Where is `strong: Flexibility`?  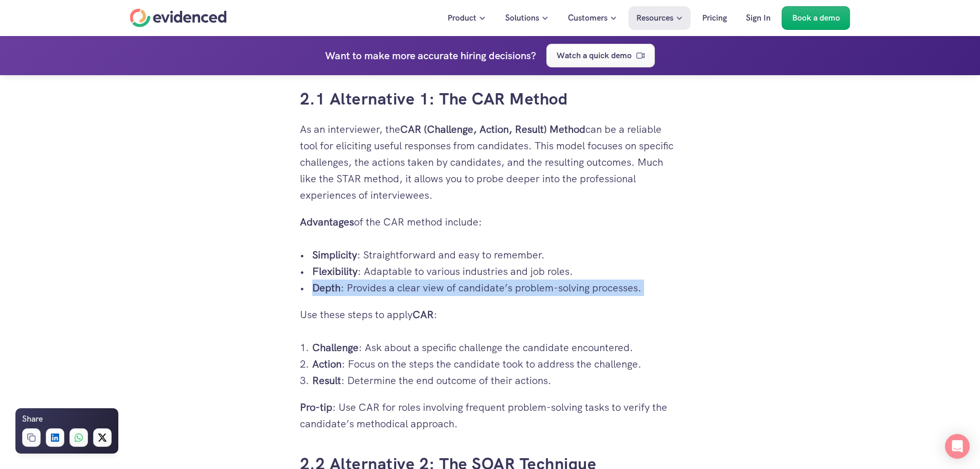
strong: Flexibility is located at coordinates (335, 271).